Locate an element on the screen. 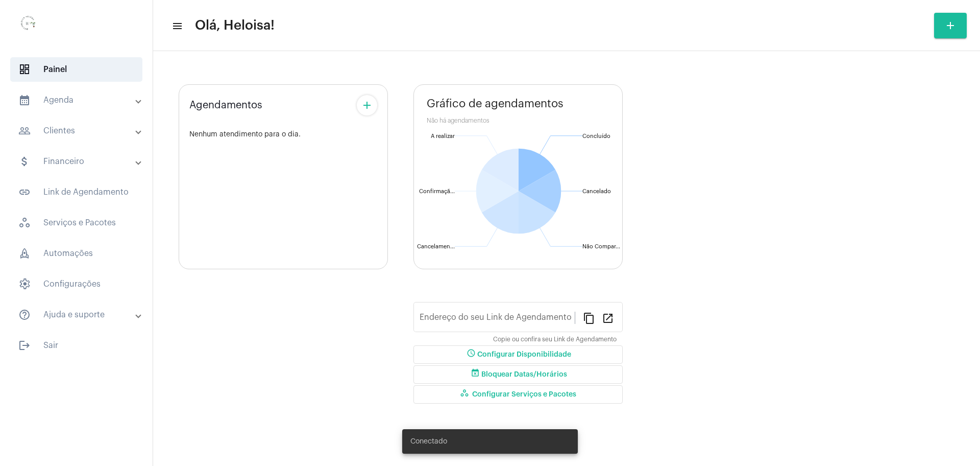  text: Cancelado is located at coordinates (596, 191).